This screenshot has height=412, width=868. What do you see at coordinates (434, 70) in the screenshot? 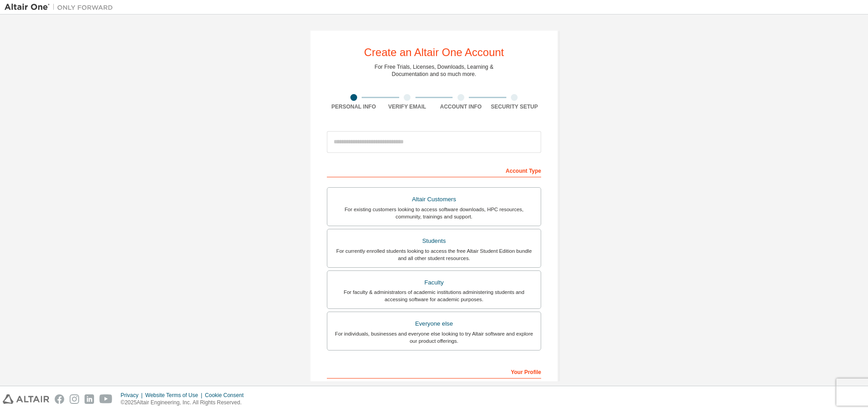
I see `div: For Free Trials, Licenses, Downloads, Learning & Documentation and so much more.` at bounding box center [434, 70].